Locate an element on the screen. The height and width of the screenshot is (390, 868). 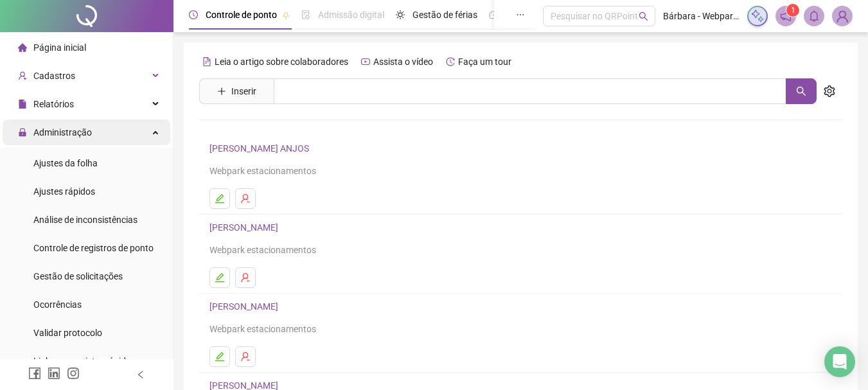
span: Gestão de férias is located at coordinates (444, 15).